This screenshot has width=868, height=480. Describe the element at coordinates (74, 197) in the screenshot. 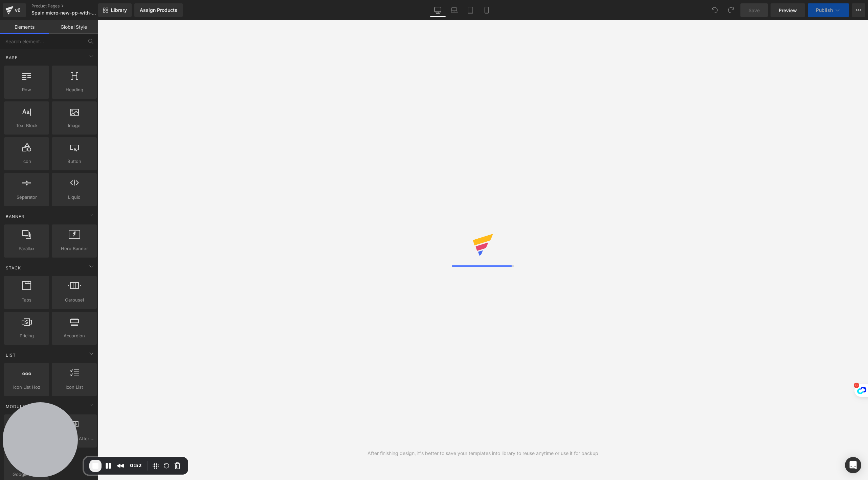

I see `span: Liquid` at that location.